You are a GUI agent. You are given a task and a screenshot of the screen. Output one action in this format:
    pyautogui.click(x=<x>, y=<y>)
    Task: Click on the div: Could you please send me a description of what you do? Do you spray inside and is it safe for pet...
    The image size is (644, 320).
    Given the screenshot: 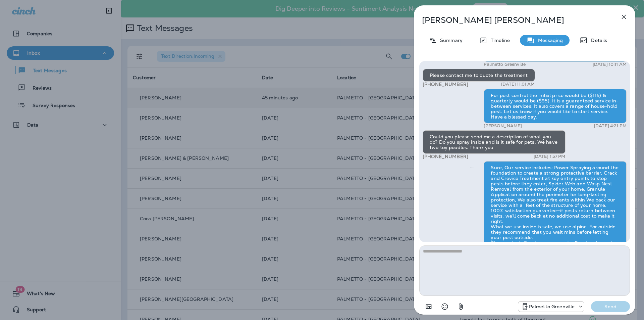 What is the action you would take?
    pyautogui.click(x=494, y=142)
    